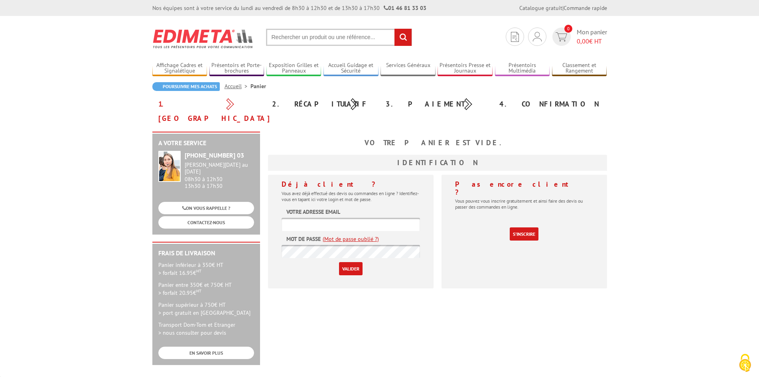 Image resolution: width=759 pixels, height=377 pixels. I want to click on p: Panier supérieur à 750€ HT, so click(206, 309).